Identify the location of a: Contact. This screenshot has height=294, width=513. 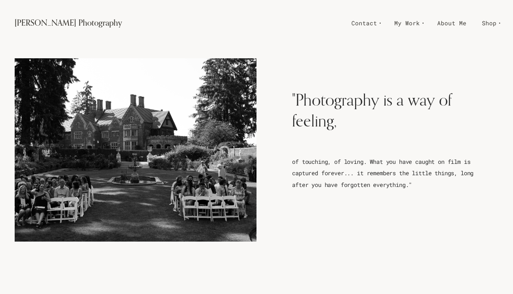
(365, 23).